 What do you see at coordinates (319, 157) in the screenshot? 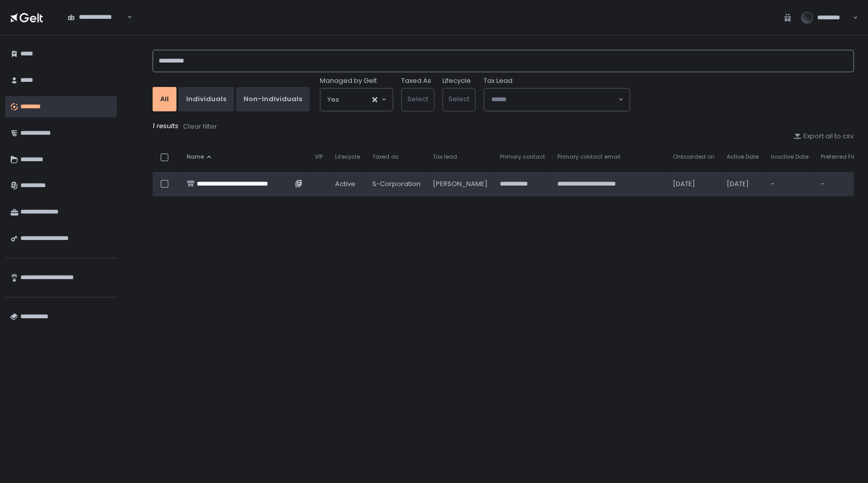
I see `span: VIP` at bounding box center [319, 157].